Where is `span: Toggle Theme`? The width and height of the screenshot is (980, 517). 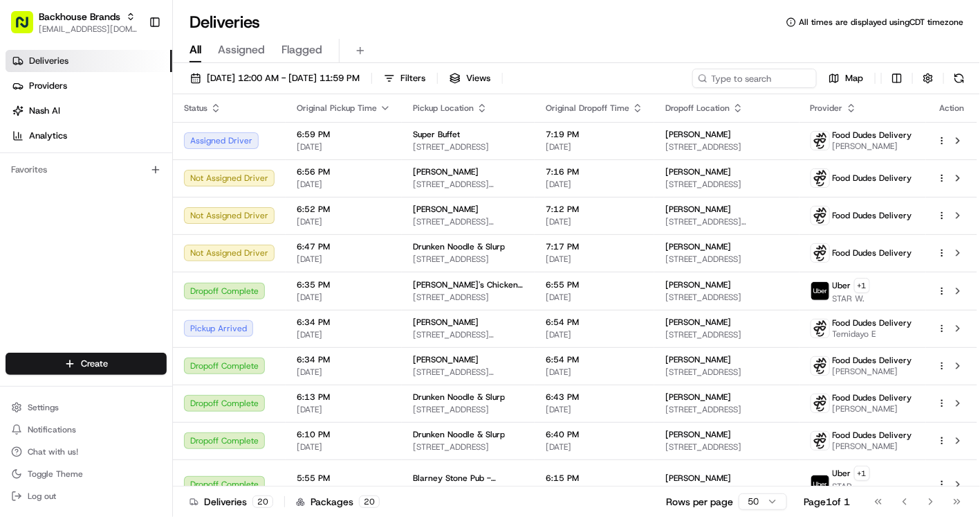
span: Toggle Theme is located at coordinates (55, 474).